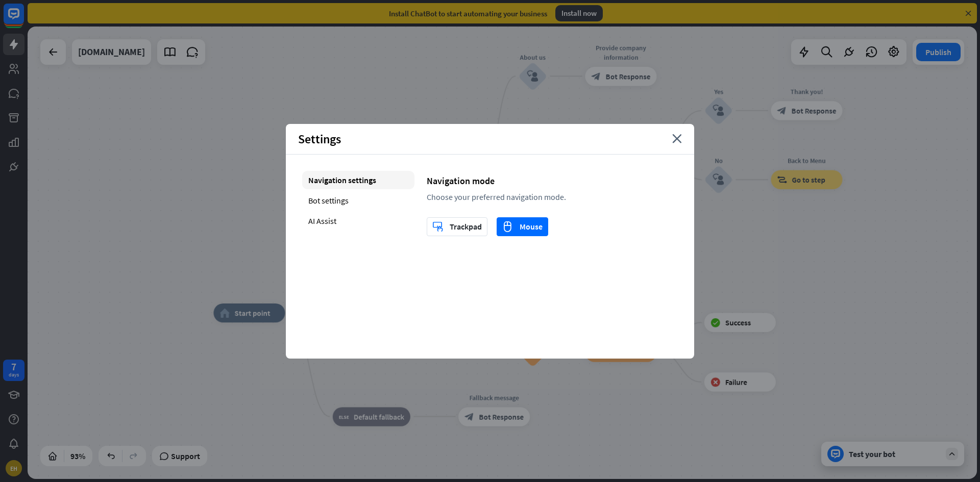 This screenshot has height=482, width=980. What do you see at coordinates (358, 180) in the screenshot?
I see `div: Navigation settings` at bounding box center [358, 180].